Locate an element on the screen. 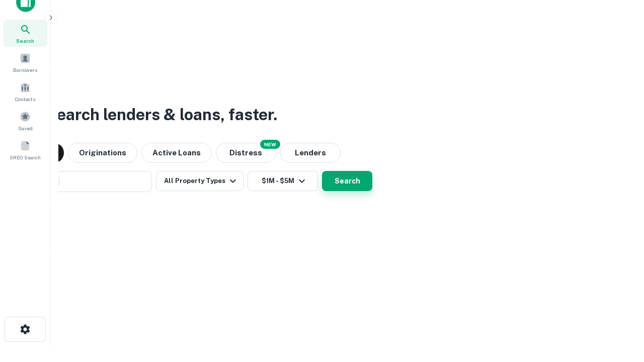 The width and height of the screenshot is (644, 362). button: Active Loans is located at coordinates (177, 153).